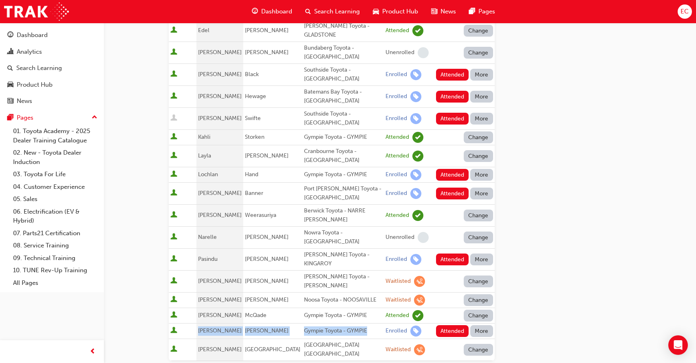 This screenshot has width=696, height=363. I want to click on span: Hewage, so click(255, 96).